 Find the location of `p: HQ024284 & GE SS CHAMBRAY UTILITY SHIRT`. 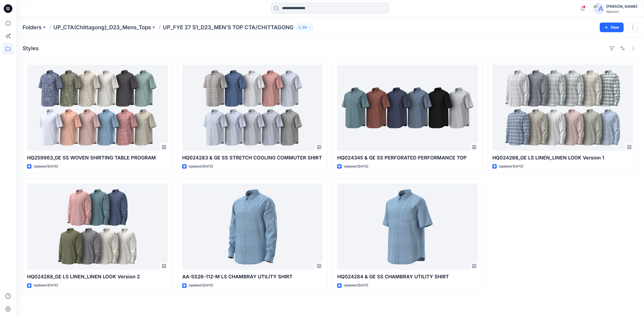

p: HQ024284 & GE SS CHAMBRAY UTILITY SHIRT is located at coordinates (408, 277).